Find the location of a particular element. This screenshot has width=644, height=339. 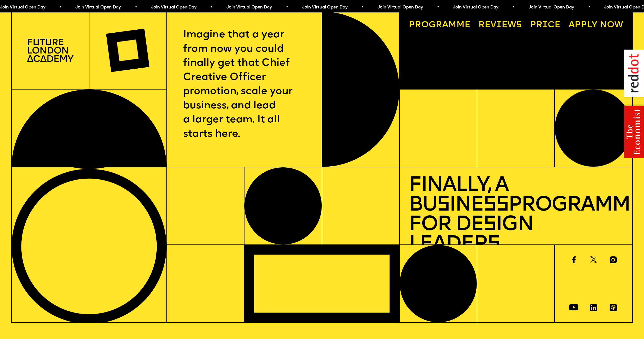

a: Apply now is located at coordinates (596, 25).